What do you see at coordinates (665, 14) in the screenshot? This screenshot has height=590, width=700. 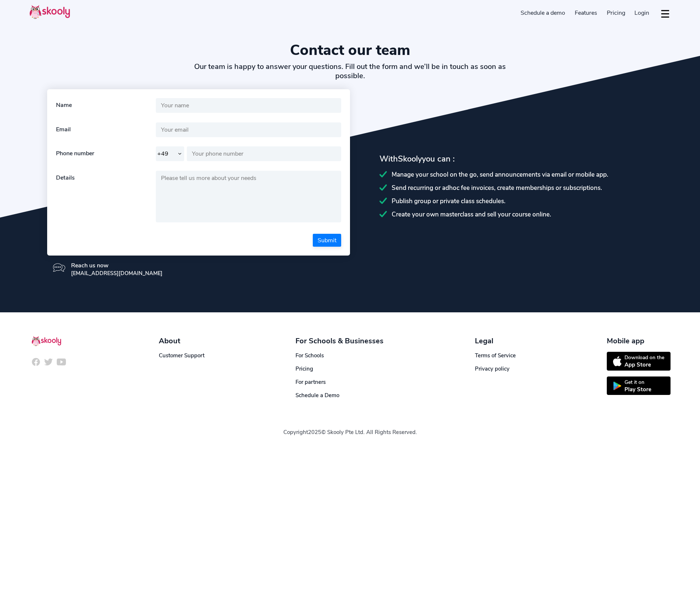 I see `button: dropdown menu` at bounding box center [665, 14].